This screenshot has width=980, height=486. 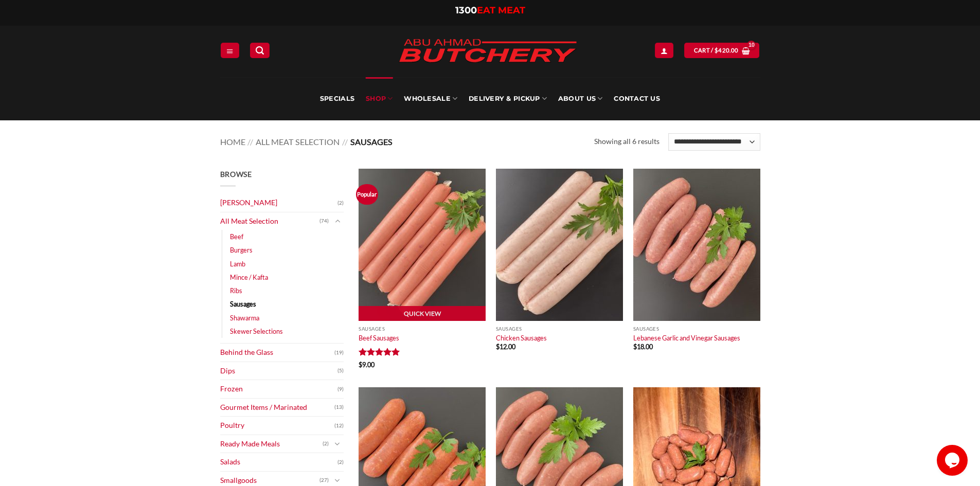 What do you see at coordinates (337, 99) in the screenshot?
I see `a: Specials` at bounding box center [337, 99].